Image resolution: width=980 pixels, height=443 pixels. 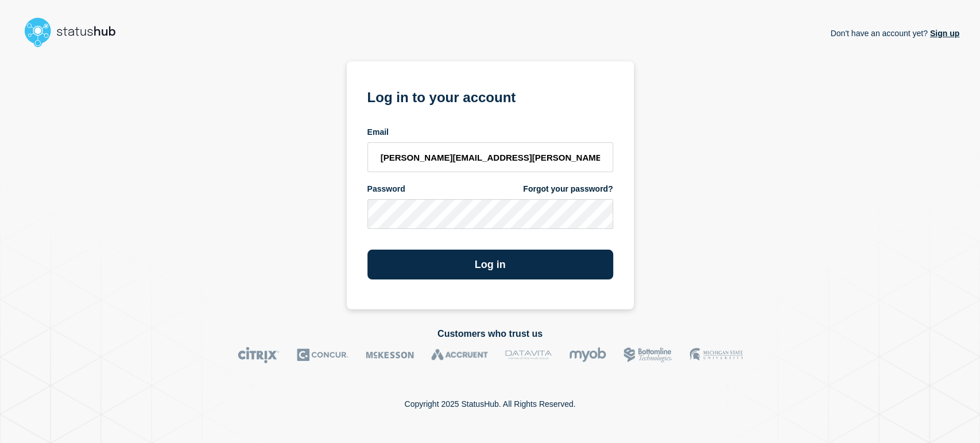 What do you see at coordinates (490, 334) in the screenshot?
I see `h2: Customers who trust us` at bounding box center [490, 334].